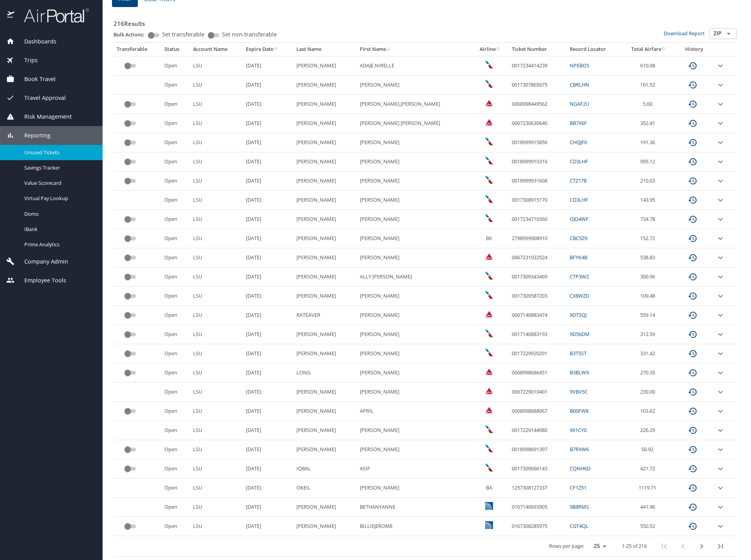 Image resolution: width=751 pixels, height=560 pixels. What do you see at coordinates (578, 430) in the screenshot?
I see `a: 9X1CY0` at bounding box center [578, 430].